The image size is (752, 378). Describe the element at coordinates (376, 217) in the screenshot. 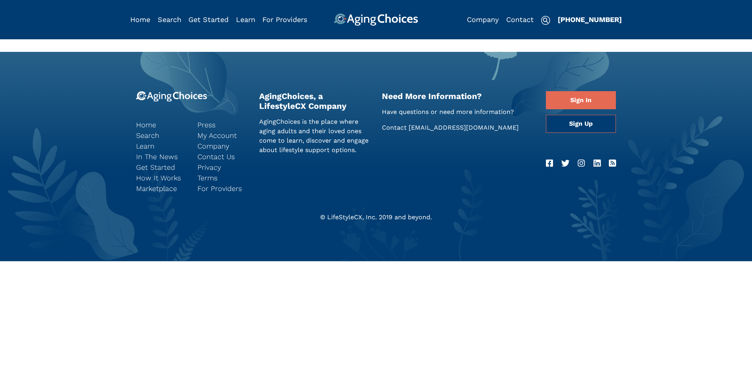

I see `div: © LifeStyleCX, Inc. 2019 and beyond.` at that location.